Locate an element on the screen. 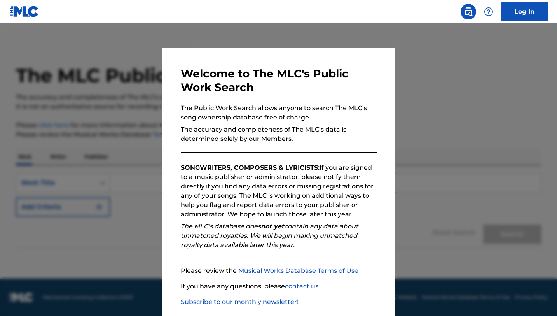  strong: not yet is located at coordinates (273, 226).